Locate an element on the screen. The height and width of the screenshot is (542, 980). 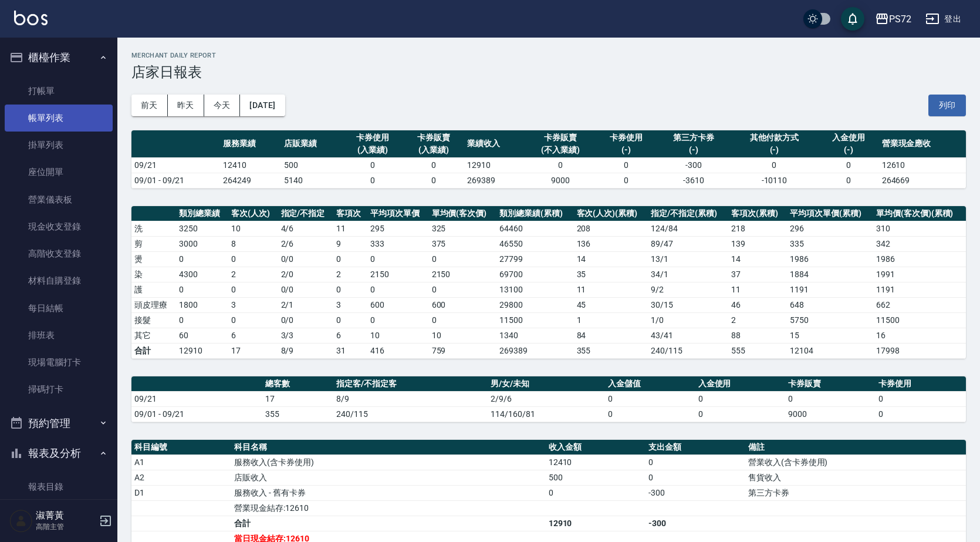
a: 營業儀表板 is located at coordinates (58, 200).